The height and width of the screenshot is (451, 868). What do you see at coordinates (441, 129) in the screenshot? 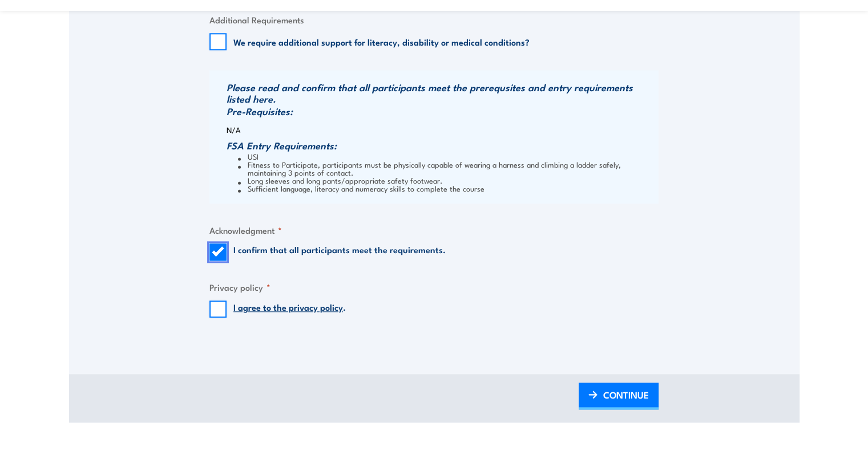
I see `p: N/A` at bounding box center [441, 129].